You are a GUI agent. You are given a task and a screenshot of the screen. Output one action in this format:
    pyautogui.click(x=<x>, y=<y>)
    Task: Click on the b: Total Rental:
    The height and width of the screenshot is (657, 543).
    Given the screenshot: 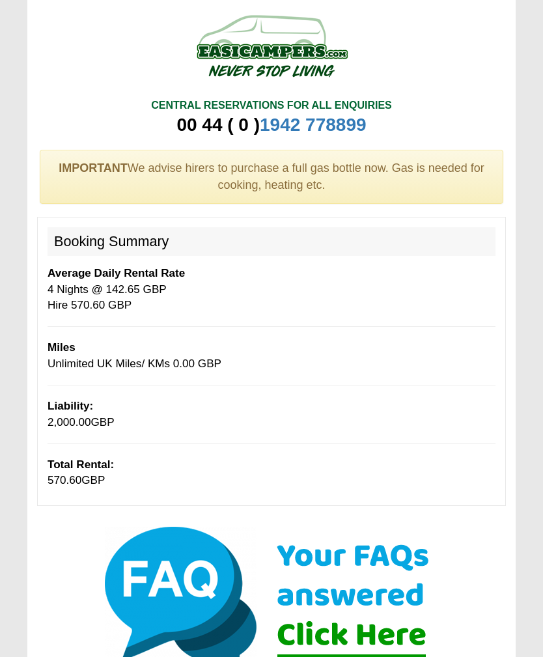 What is the action you would take?
    pyautogui.click(x=81, y=464)
    